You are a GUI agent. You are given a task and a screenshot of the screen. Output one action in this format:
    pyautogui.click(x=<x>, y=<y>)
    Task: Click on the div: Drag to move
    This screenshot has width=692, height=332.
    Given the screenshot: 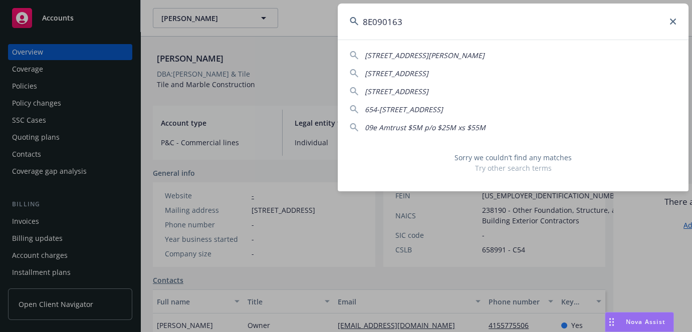 What is the action you would take?
    pyautogui.click(x=611, y=322)
    